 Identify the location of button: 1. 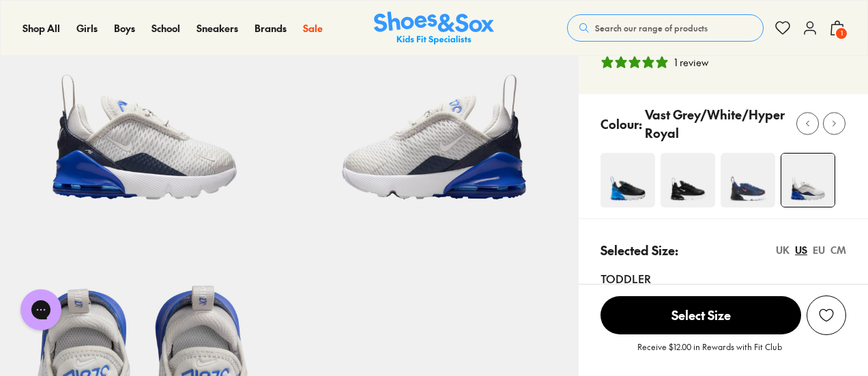
(837, 28).